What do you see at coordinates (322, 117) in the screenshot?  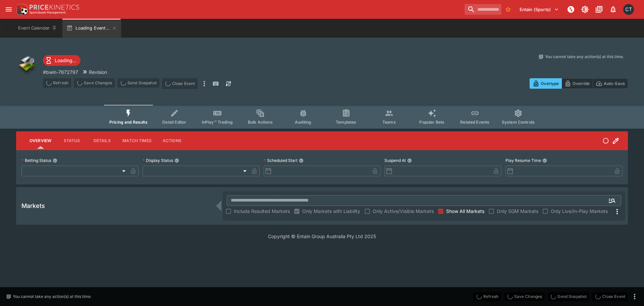 I see `div: Event type filters` at bounding box center [322, 117].